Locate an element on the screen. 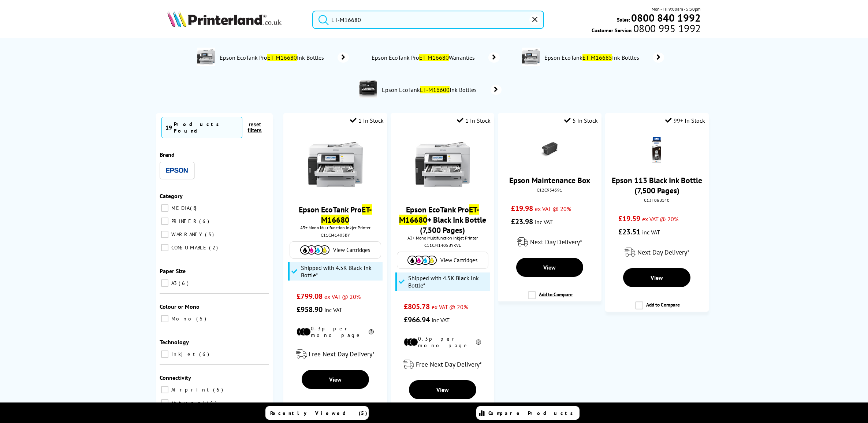  mark: ET-M16600 is located at coordinates (435, 90).